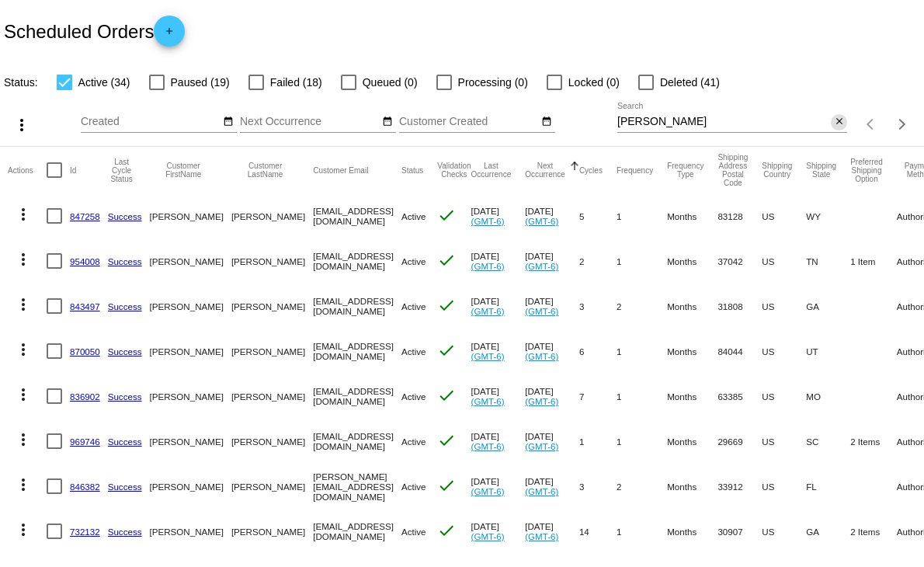  What do you see at coordinates (412, 170) in the screenshot?
I see `button: Change sorting for Status` at bounding box center [412, 170].